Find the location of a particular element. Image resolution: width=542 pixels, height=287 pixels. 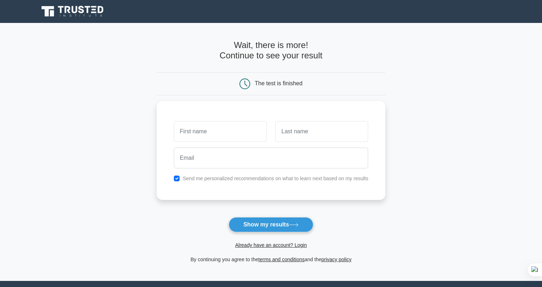

h4: Wait, there is more! Continue to see your result is located at coordinates (271, 51).